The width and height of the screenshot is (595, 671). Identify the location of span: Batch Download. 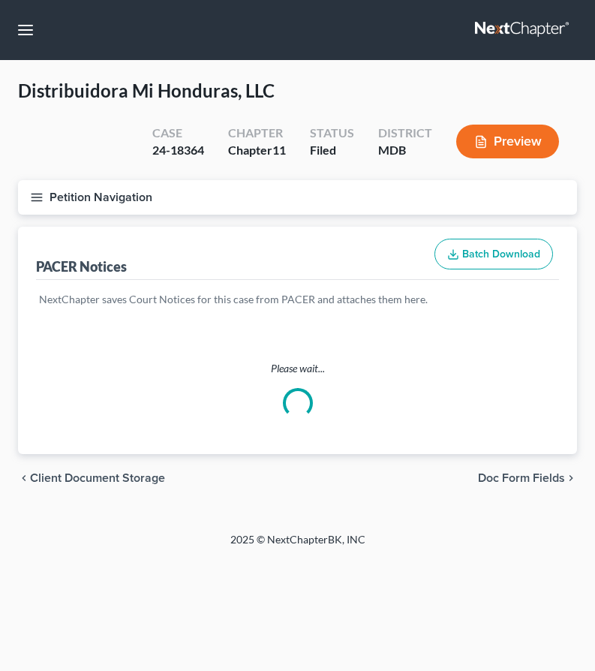
(501, 254).